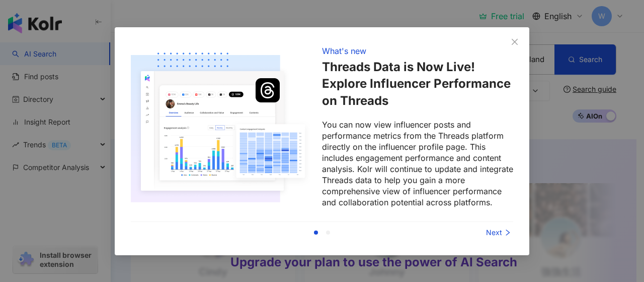 This screenshot has height=282, width=644. Describe the element at coordinates (220, 126) in the screenshot. I see `img: tutorial image` at that location.